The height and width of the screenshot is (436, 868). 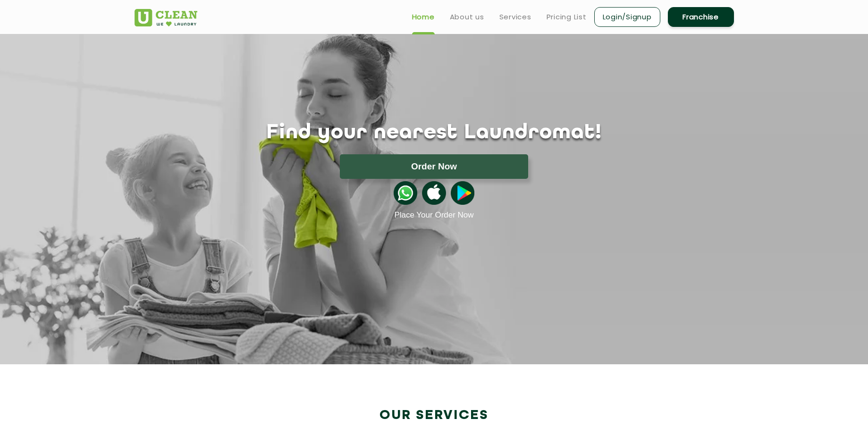 What do you see at coordinates (423, 17) in the screenshot?
I see `a: Home` at bounding box center [423, 17].